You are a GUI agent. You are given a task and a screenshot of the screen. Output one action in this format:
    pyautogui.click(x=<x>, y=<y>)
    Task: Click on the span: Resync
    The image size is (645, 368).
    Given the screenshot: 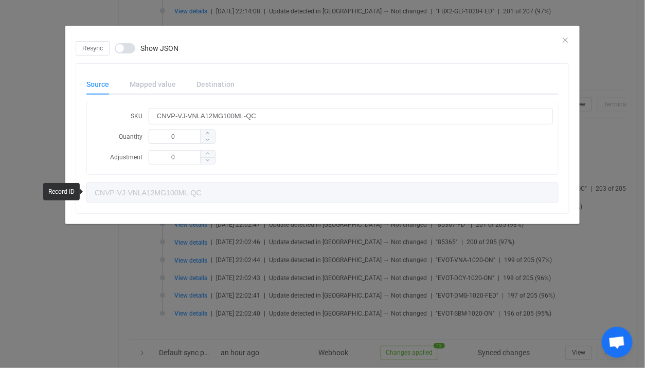 What is the action you would take?
    pyautogui.click(x=93, y=48)
    